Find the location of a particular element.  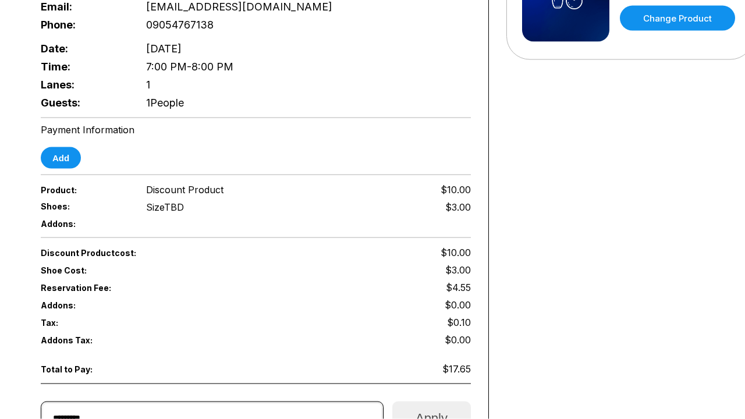

span: 09054767138 is located at coordinates (180, 24).